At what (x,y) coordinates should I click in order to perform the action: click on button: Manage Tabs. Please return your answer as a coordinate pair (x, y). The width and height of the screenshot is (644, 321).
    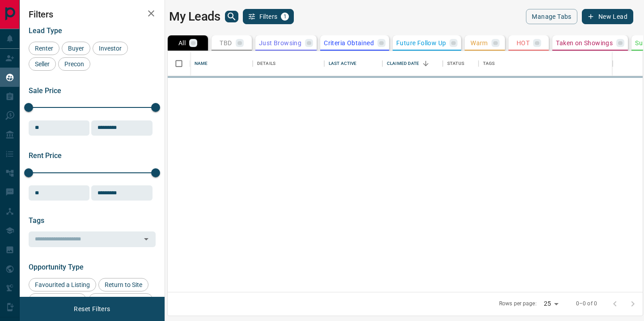
    Looking at the image, I should click on (552, 17).